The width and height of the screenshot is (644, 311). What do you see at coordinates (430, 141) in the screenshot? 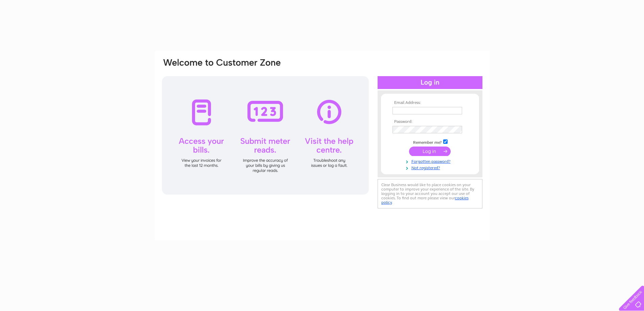
I see `td: Remember me?` at bounding box center [430, 141].